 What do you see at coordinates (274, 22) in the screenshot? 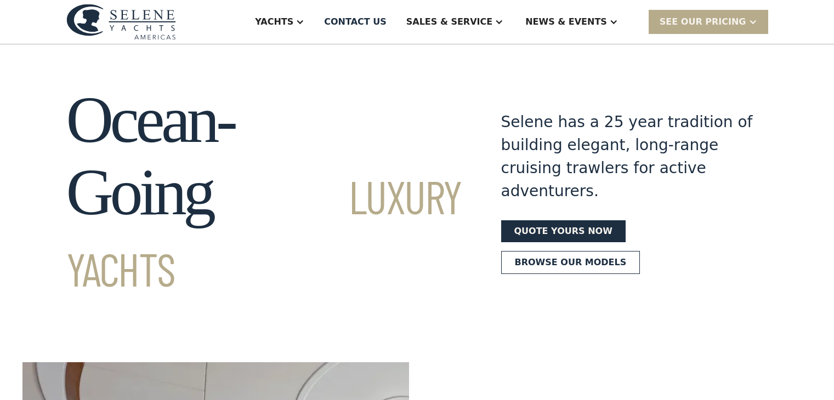
I see `div: Yachts` at bounding box center [274, 22].